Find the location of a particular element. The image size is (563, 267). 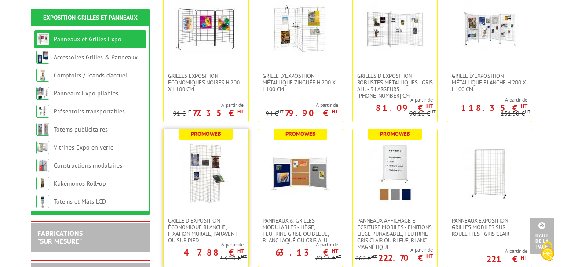

img: Présentoirs transportables is located at coordinates (43, 111).